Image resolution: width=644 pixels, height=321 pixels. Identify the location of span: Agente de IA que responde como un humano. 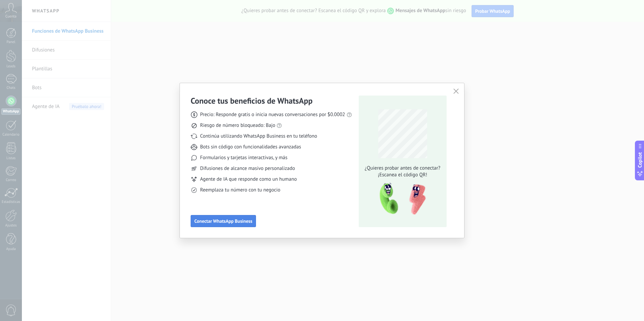
(248, 179).